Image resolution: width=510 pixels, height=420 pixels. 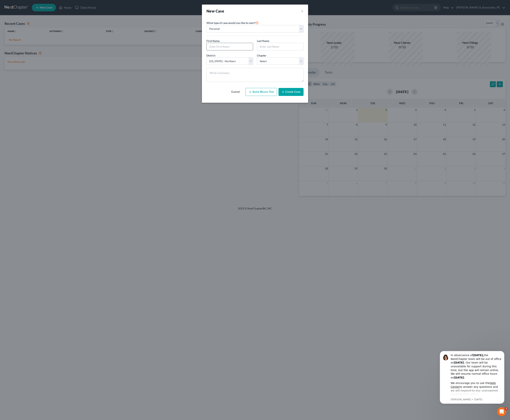 What do you see at coordinates (261, 92) in the screenshot?
I see `button: Quick Means Test` at bounding box center [261, 92].